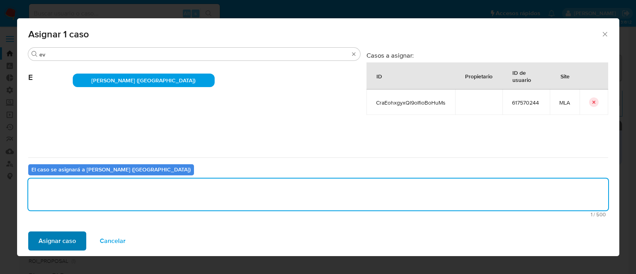 The height and width of the screenshot is (274, 636). I want to click on div: assign-modal, so click(318, 137).